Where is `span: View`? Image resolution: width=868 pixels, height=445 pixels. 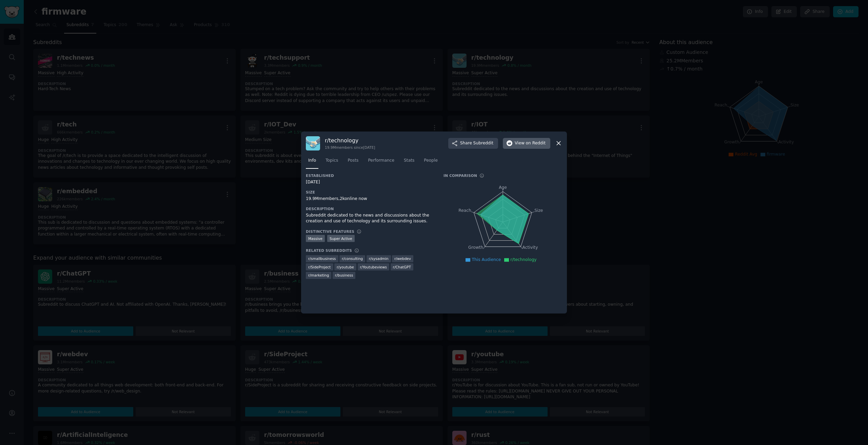 span: View is located at coordinates (530, 144).